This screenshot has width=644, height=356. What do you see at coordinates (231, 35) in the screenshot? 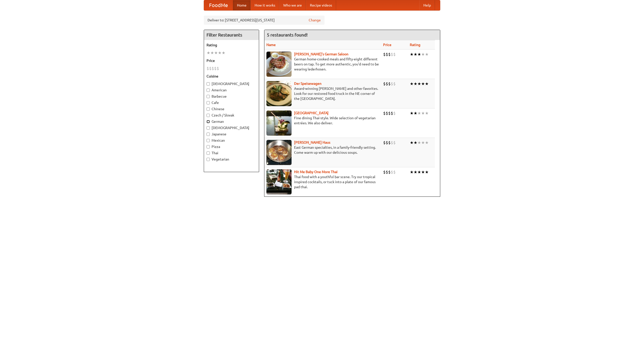
I see `h4: Filter Restaurants` at bounding box center [231, 35].